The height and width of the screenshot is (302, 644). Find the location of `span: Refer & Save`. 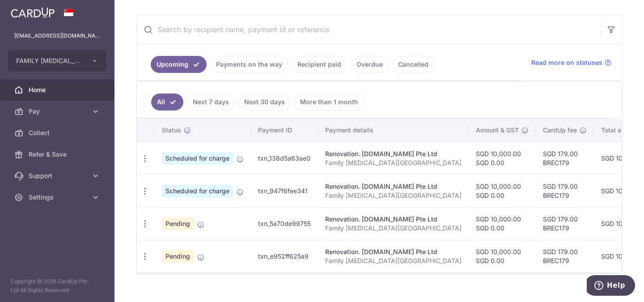

span: Refer & Save is located at coordinates (58, 154).